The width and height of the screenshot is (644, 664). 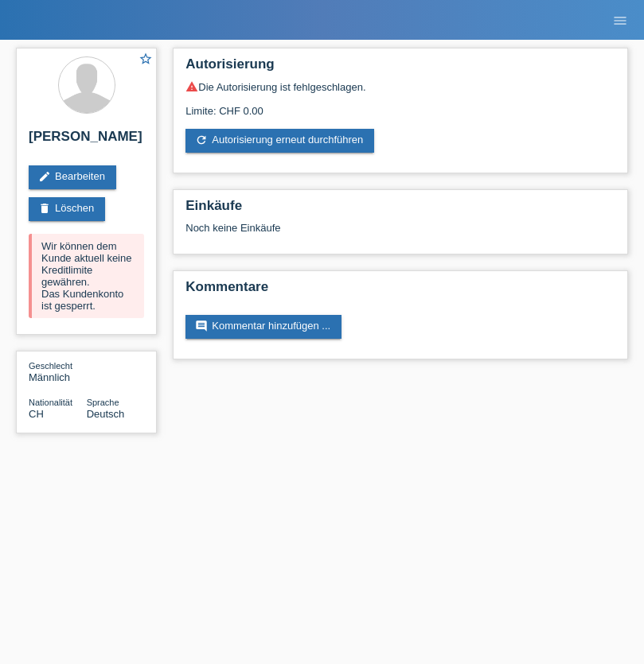 I want to click on h2: Autorisierung, so click(x=400, y=69).